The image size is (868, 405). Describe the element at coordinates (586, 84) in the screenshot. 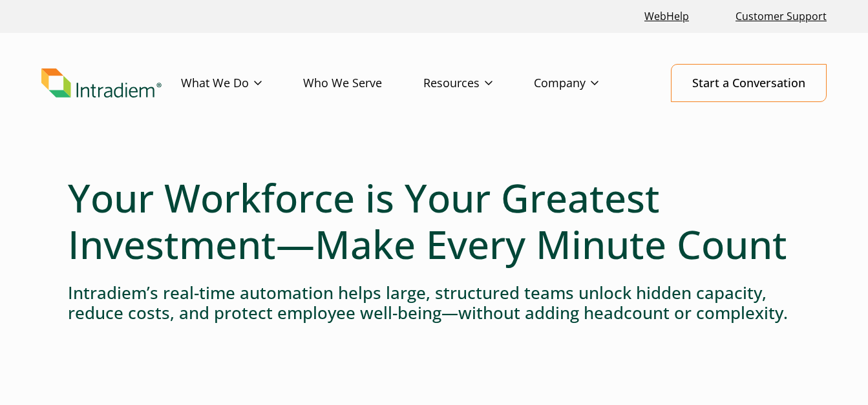

I see `a: Company` at that location.